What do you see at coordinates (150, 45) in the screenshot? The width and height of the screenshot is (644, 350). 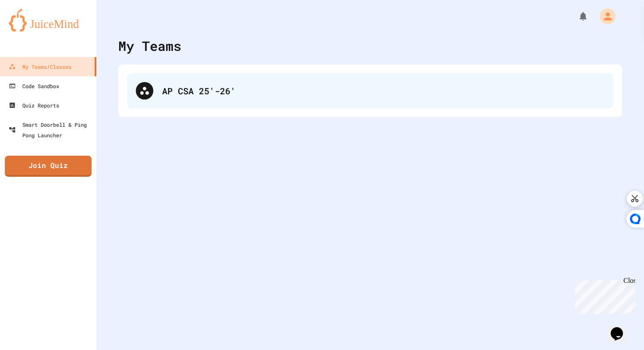 I see `div: My Teams` at bounding box center [150, 45].